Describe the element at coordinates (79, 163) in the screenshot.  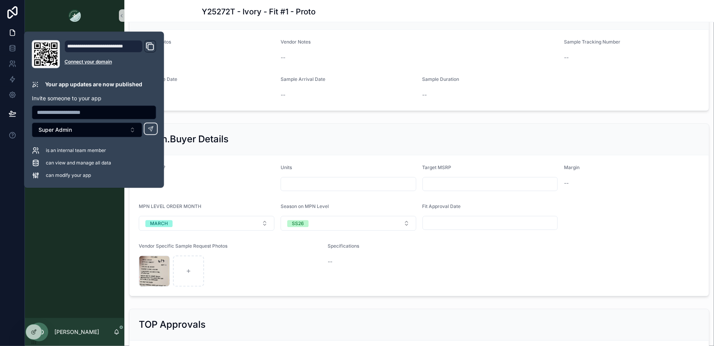
I see `span: can view and manage all data` at that location.